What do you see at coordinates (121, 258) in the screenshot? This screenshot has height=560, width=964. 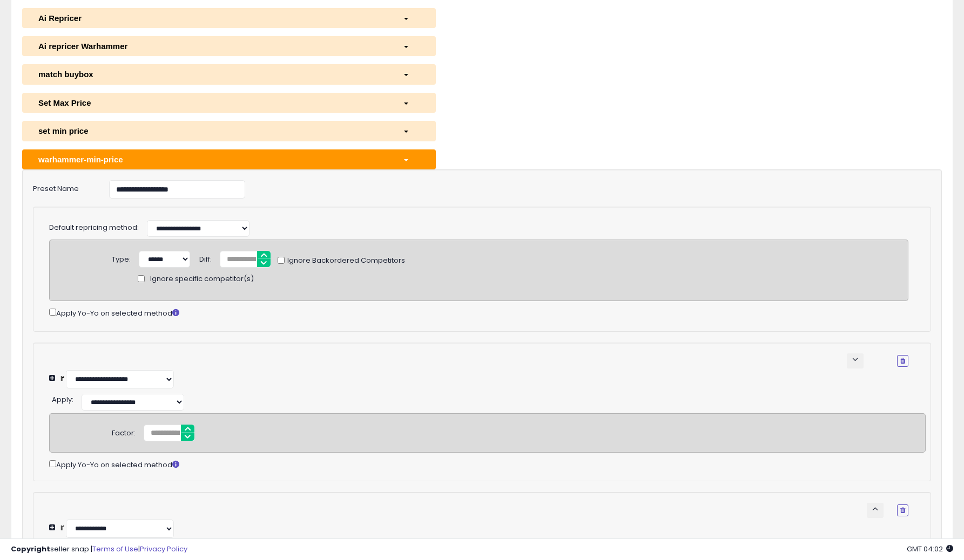 I see `div: Type:` at bounding box center [121, 258].